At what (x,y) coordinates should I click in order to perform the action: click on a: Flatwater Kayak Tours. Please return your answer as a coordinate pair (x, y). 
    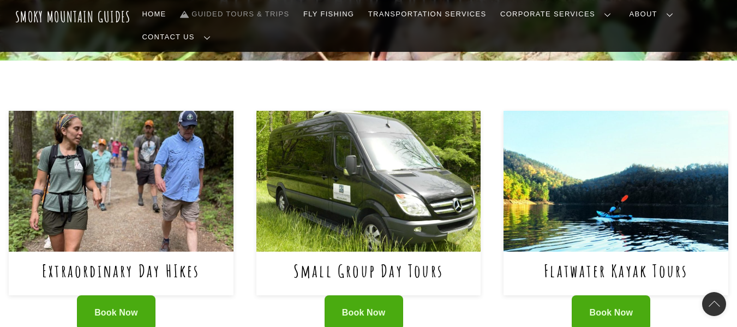
    Looking at the image, I should click on (616, 270).